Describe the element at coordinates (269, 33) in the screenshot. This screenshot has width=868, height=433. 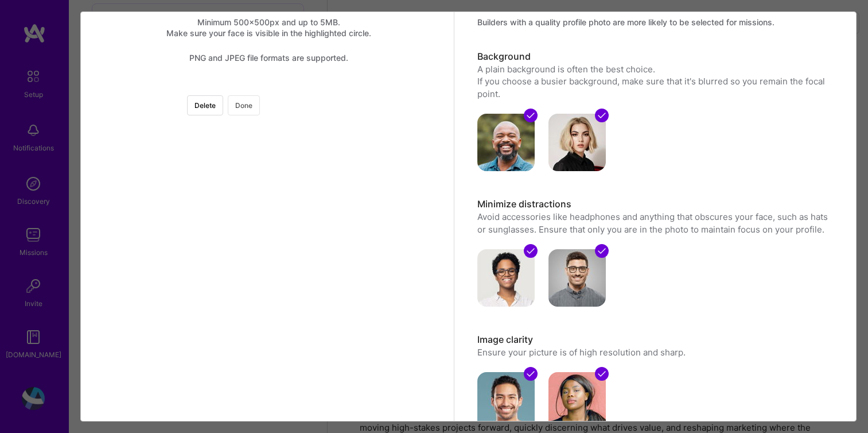
I see `div: Make sure your face is visible in the highlighted circle.` at that location.